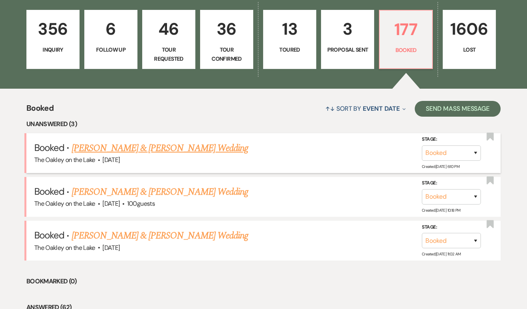 The height and width of the screenshot is (309, 527). I want to click on a: 1606Lost, so click(469, 39).